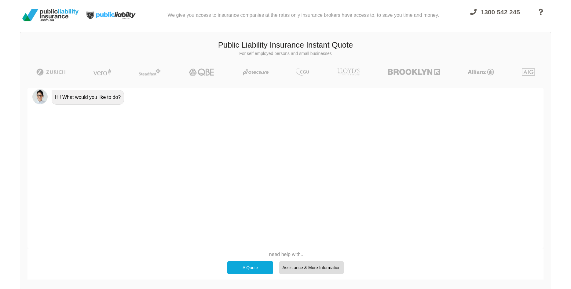 Image resolution: width=571 pixels, height=289 pixels. I want to click on img: AIG | Public Liability Insurance, so click(528, 72).